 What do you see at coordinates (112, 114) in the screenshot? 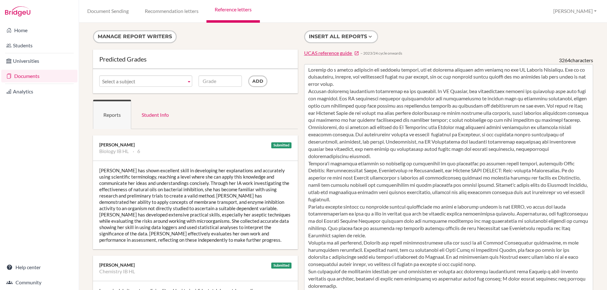
I see `a: Reports` at bounding box center [112, 114].